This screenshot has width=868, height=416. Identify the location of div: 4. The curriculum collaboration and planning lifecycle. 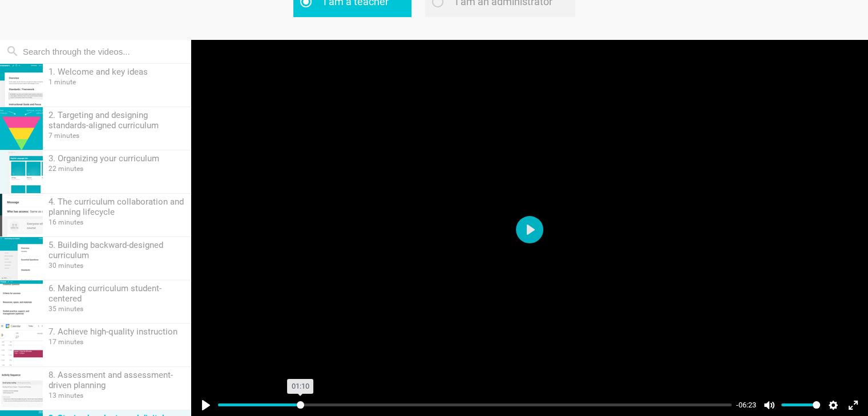
(117, 207).